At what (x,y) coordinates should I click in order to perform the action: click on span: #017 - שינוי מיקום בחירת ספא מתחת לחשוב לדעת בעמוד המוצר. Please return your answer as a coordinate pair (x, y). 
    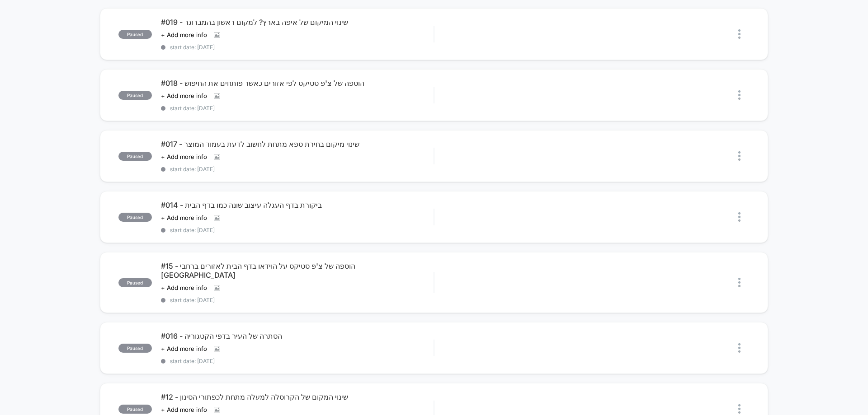
    Looking at the image, I should click on (297, 144).